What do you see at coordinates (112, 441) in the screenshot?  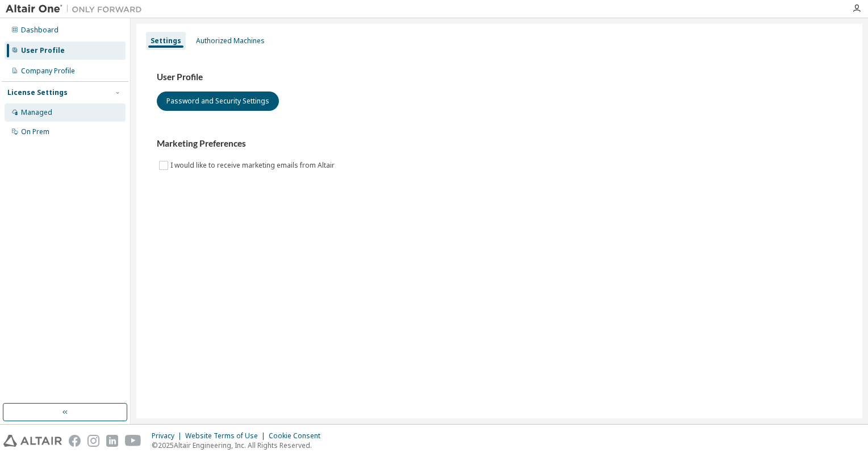 I see `img: linkedin.svg` at bounding box center [112, 441].